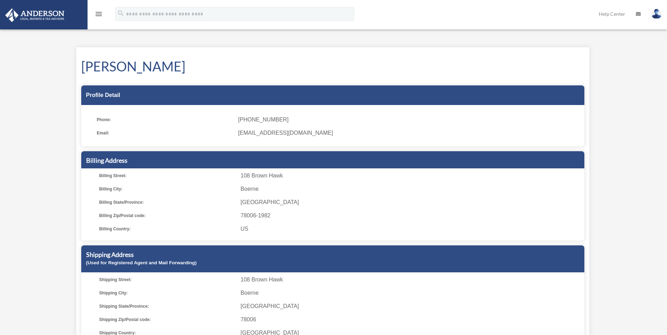 Image resolution: width=667 pixels, height=335 pixels. What do you see at coordinates (167, 229) in the screenshot?
I see `span: Billing Country:` at bounding box center [167, 229].